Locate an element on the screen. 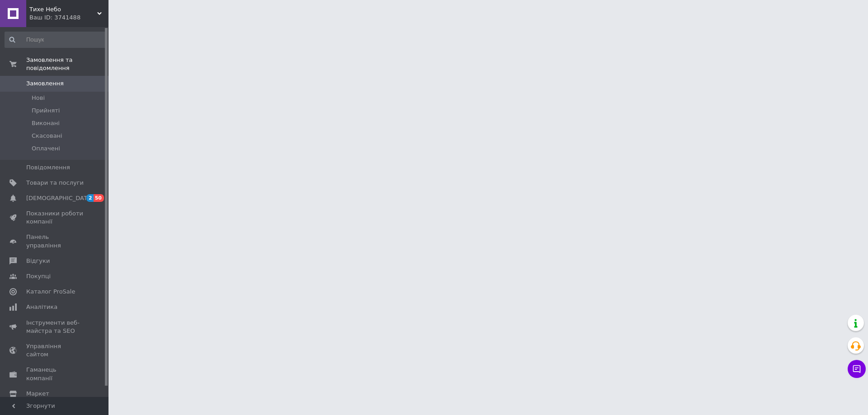 The height and width of the screenshot is (415, 868). span: Відгуки is located at coordinates (38, 261).